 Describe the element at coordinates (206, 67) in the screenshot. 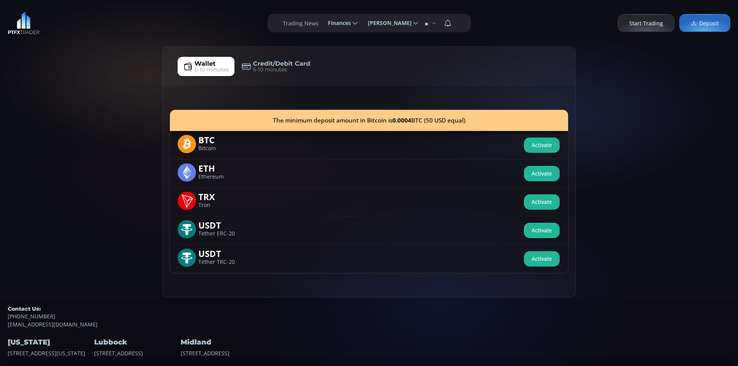

I see `a: Wallet5-10 minutes` at that location.